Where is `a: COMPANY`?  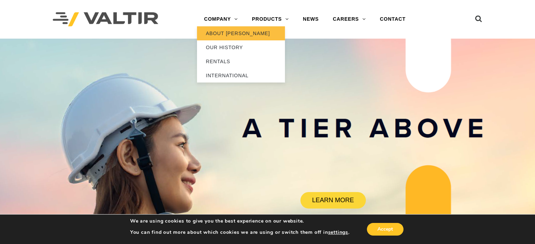
a: COMPANY is located at coordinates (221, 19).